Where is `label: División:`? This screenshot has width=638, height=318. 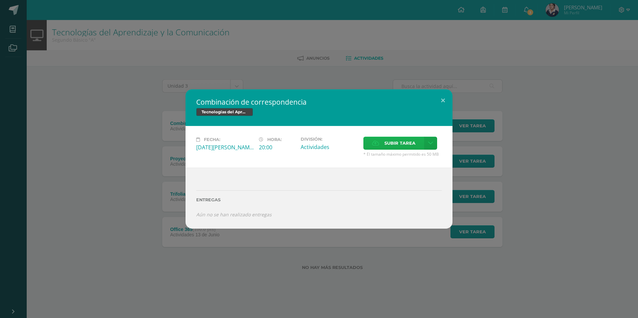
label: División: is located at coordinates (329, 139).